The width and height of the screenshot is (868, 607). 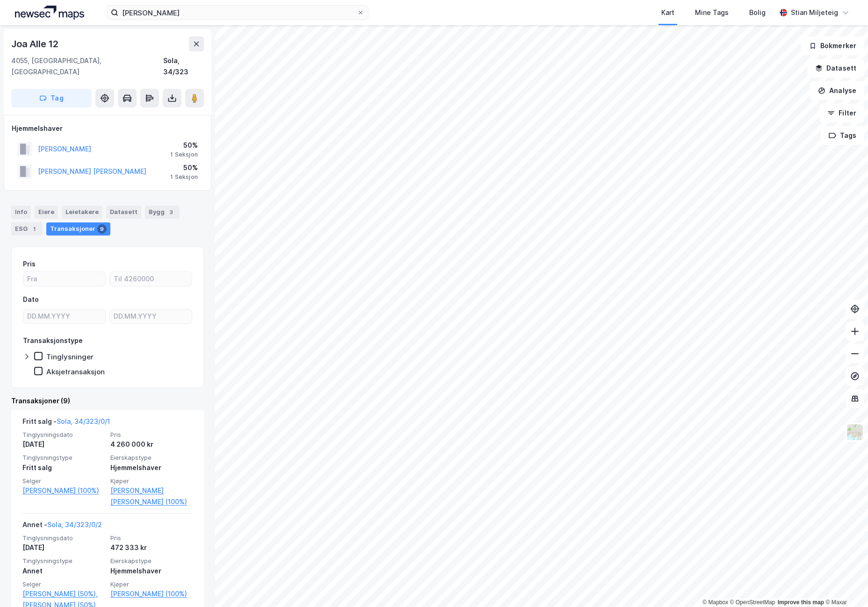 What do you see at coordinates (715, 602) in the screenshot?
I see `a: Mapbox` at bounding box center [715, 602].